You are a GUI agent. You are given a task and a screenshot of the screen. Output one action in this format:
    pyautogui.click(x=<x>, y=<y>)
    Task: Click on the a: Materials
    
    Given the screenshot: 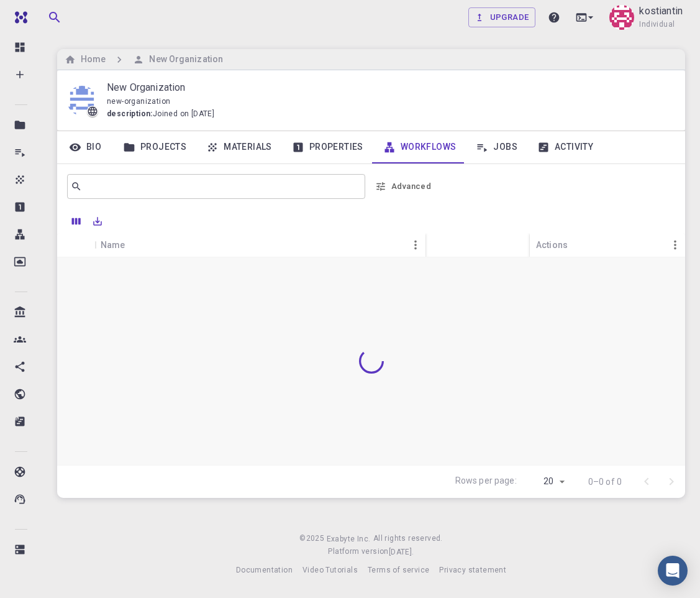 What is the action you would take?
    pyautogui.click(x=239, y=147)
    